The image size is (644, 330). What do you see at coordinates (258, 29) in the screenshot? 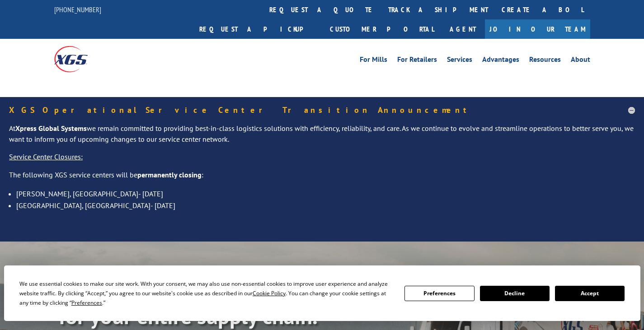
I see `a: Request a pickup` at bounding box center [258, 29].